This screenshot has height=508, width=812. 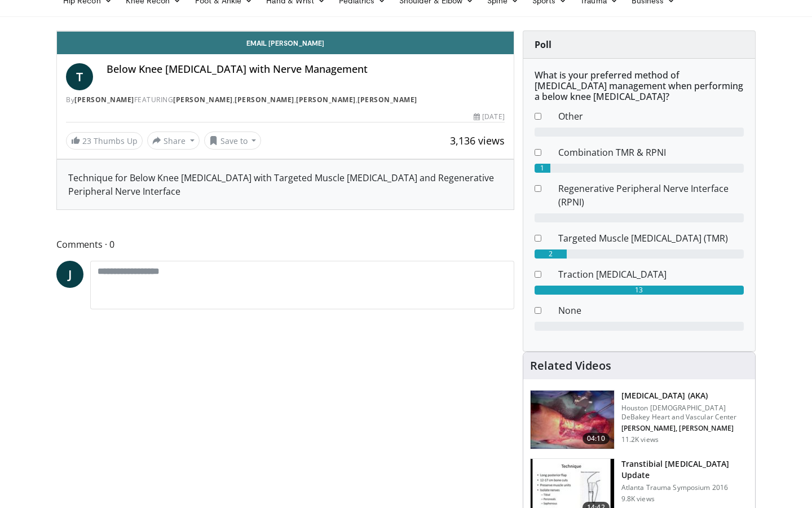 I want to click on span: T, so click(x=80, y=77).